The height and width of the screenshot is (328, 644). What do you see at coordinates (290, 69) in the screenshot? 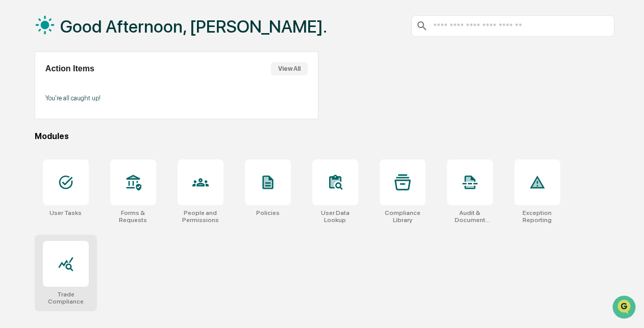
I see `a: View All` at bounding box center [290, 69].